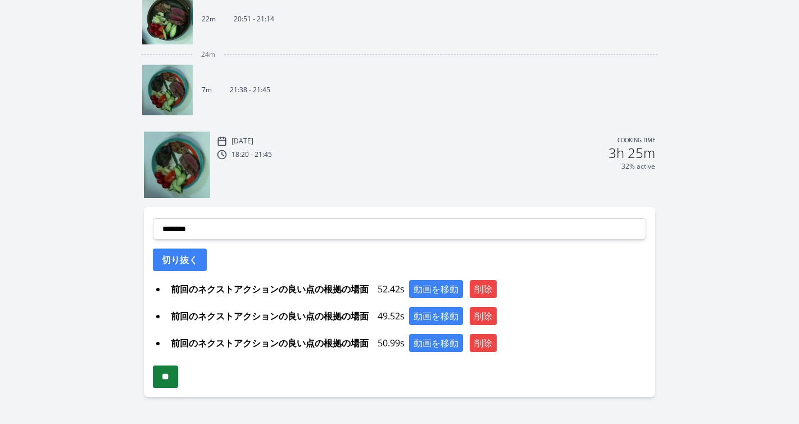 This screenshot has width=799, height=424. What do you see at coordinates (252, 155) in the screenshot?
I see `p: 18:20 - 21:45` at bounding box center [252, 155].